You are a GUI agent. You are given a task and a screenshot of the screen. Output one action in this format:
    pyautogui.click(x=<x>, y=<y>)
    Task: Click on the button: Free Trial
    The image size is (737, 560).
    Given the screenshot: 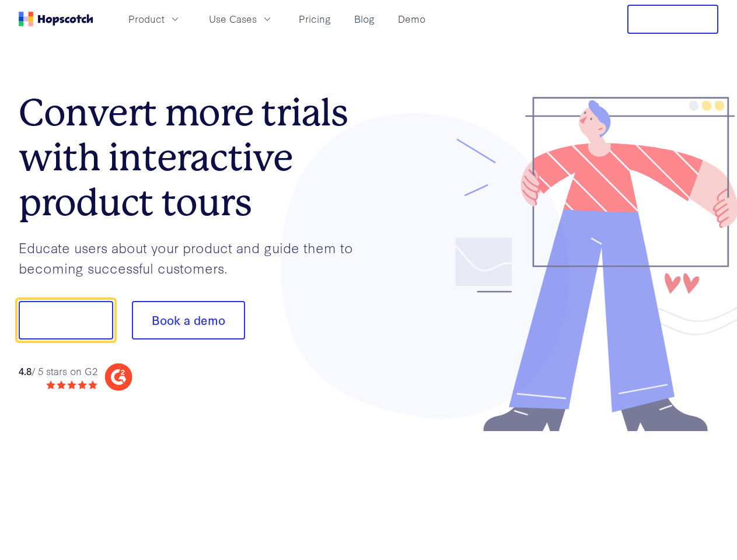 What is the action you would take?
    pyautogui.click(x=673, y=19)
    